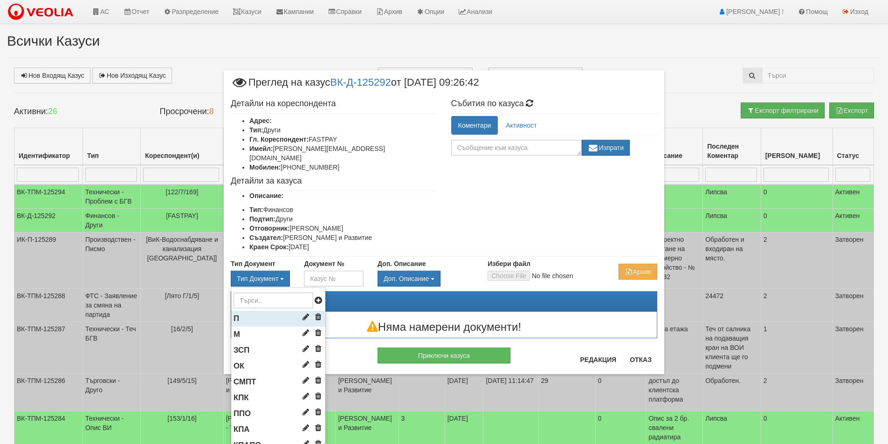  What do you see at coordinates (253, 264) in the screenshot?
I see `label: Тип Документ` at bounding box center [253, 264].